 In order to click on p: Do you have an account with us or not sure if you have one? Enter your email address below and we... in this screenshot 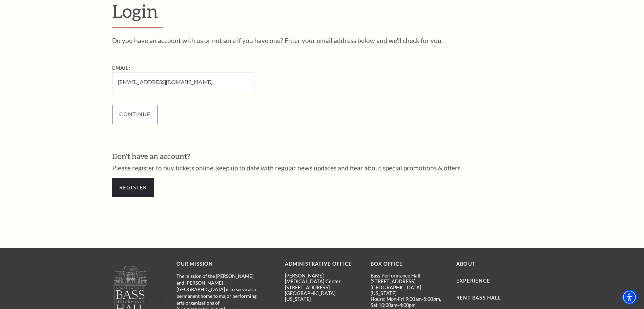, I will do `click(322, 40)`.